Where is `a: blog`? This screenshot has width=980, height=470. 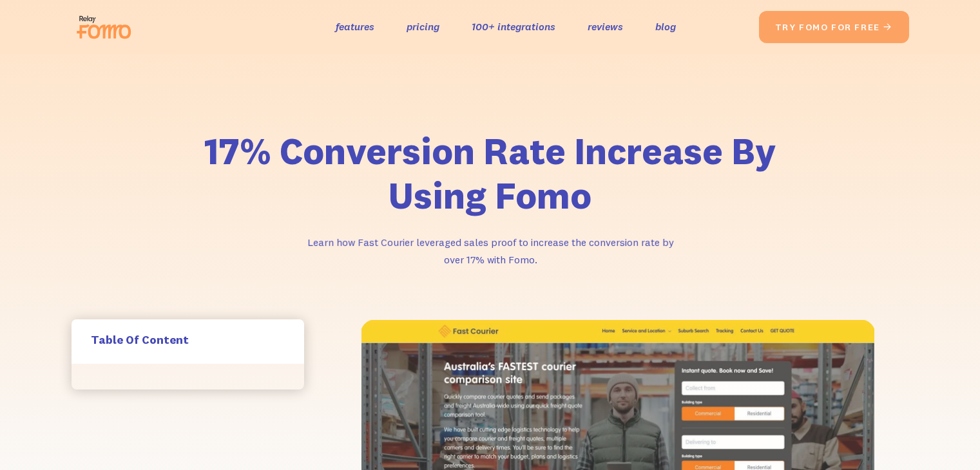
a: blog is located at coordinates (666, 27).